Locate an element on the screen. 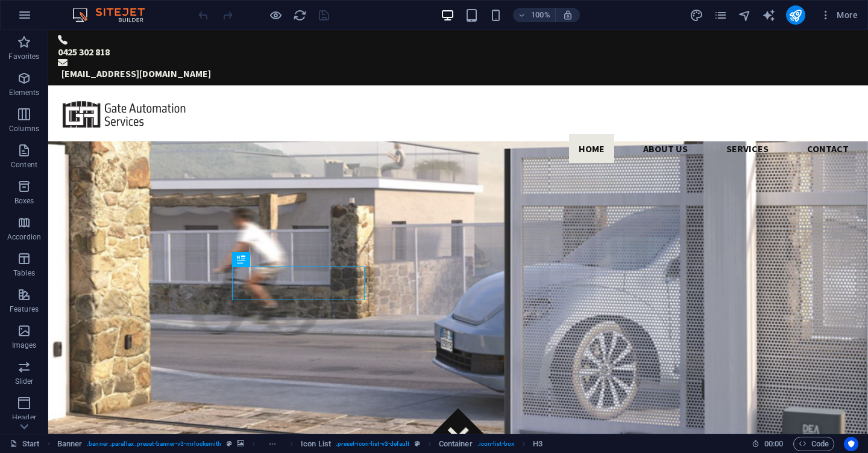 This screenshot has height=453, width=868. button: Usercentrics is located at coordinates (851, 444).